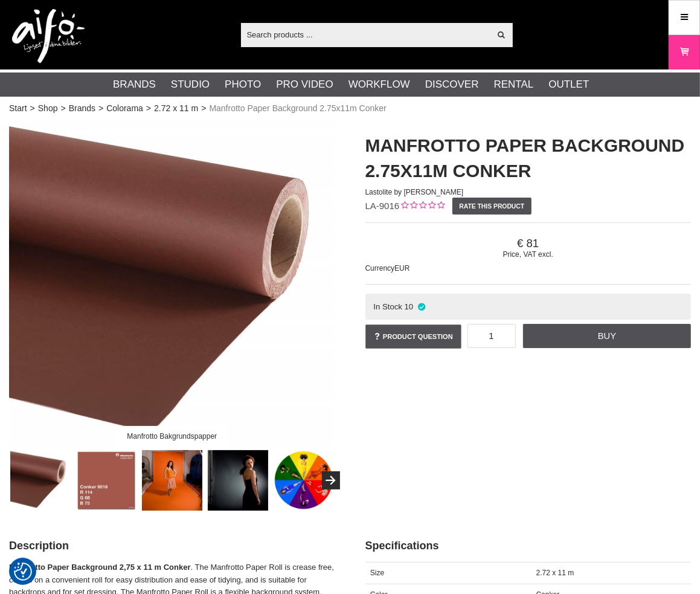 Image resolution: width=700 pixels, height=594 pixels. What do you see at coordinates (388, 306) in the screenshot?
I see `span: In Stock` at bounding box center [388, 306].